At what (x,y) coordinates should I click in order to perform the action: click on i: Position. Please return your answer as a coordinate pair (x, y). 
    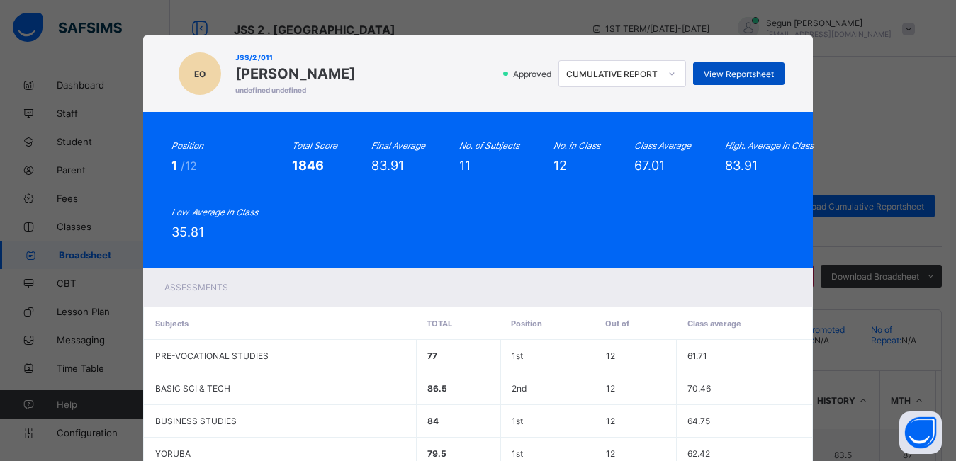
    Looking at the image, I should click on (187, 145).